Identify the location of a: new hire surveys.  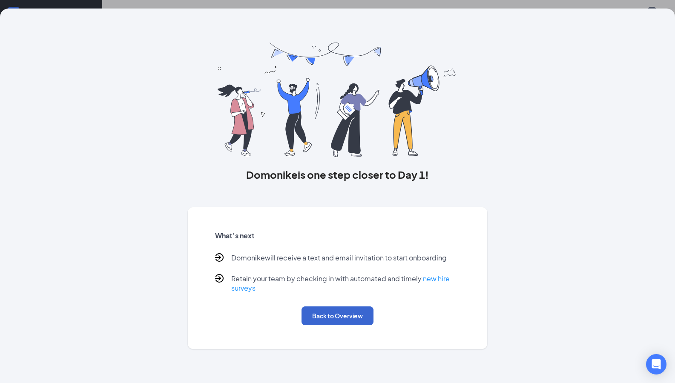
(340, 283).